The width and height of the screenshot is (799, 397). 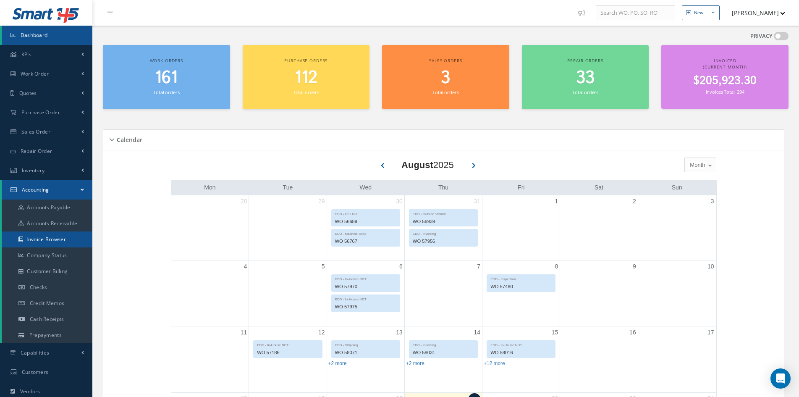 I want to click on a: Invoice Browser, so click(x=47, y=239).